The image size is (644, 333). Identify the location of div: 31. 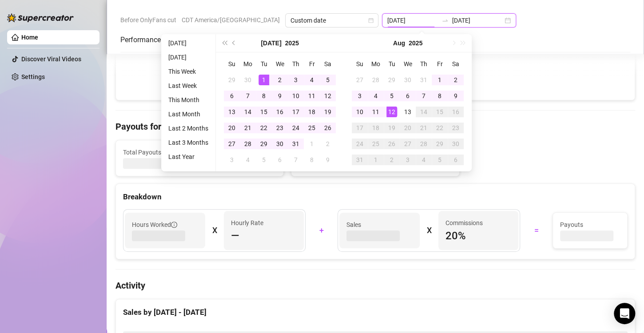
(424, 80).